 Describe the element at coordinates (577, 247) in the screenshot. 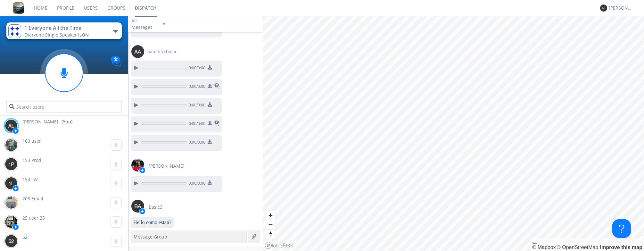

I see `a: OpenStreetMap` at that location.